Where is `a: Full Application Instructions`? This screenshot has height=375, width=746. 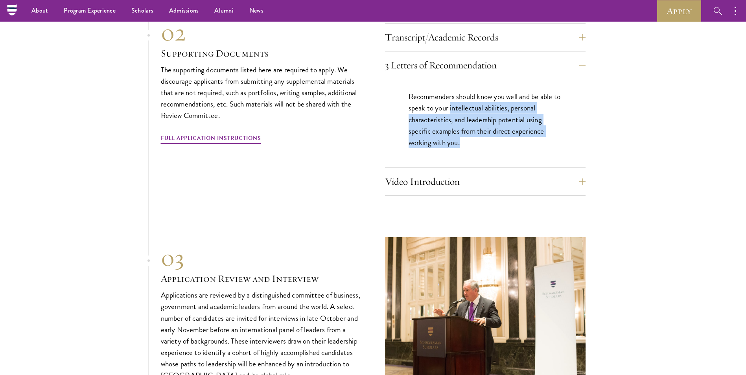 a: Full Application Instructions is located at coordinates (211, 139).